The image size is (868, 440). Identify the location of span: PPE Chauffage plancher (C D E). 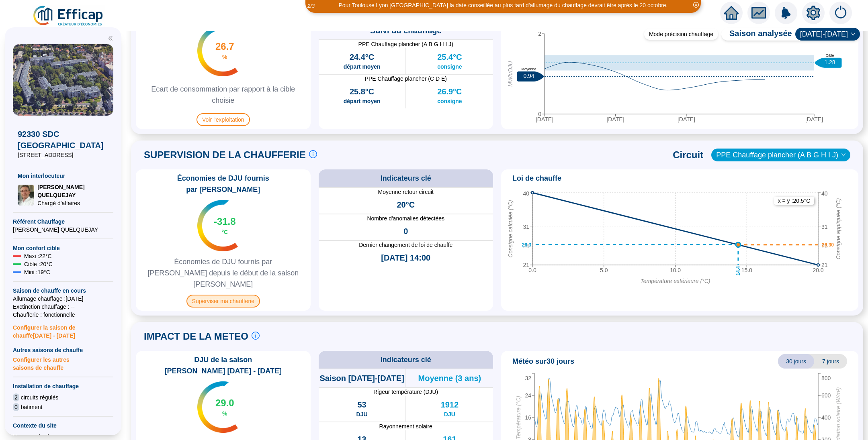
(406, 79).